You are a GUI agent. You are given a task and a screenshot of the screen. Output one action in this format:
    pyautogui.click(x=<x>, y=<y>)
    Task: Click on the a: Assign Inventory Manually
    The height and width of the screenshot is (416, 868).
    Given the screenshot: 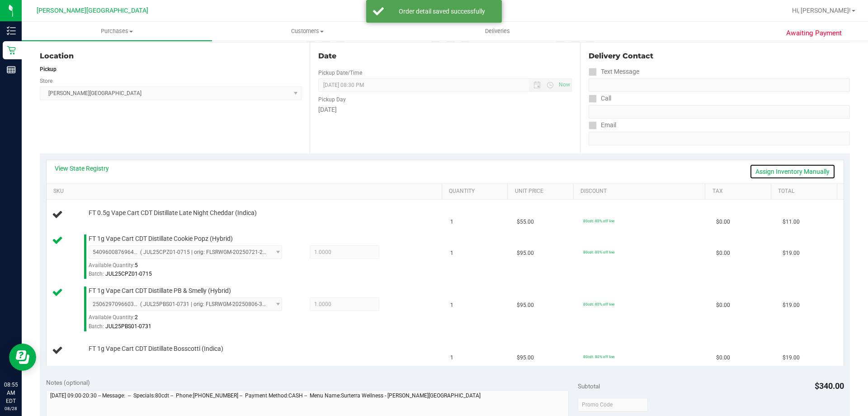 What is the action you would take?
    pyautogui.click(x=792, y=172)
    